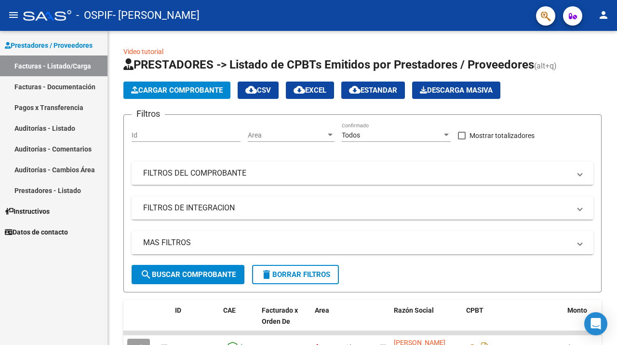 Image resolution: width=617 pixels, height=345 pixels. Describe the element at coordinates (373, 90) in the screenshot. I see `span: Estandar` at that location.